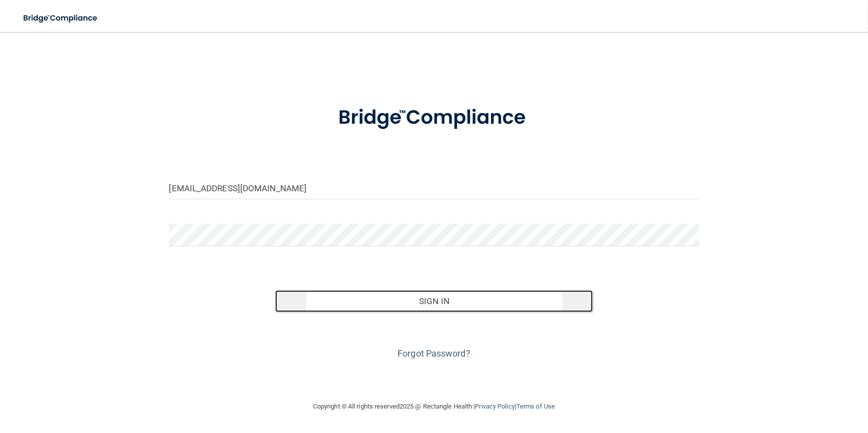  I want to click on a: Terms of Use, so click(535, 406).